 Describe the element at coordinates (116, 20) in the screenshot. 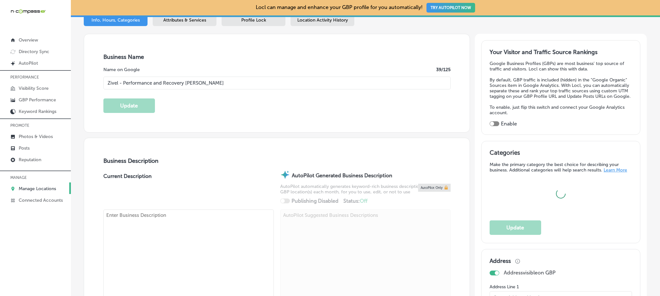

I see `span: Info, Hours, Categories` at that location.